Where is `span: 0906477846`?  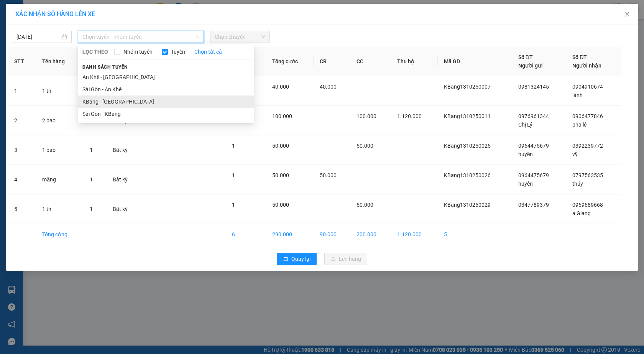 span: 0906477846 is located at coordinates (588, 116).